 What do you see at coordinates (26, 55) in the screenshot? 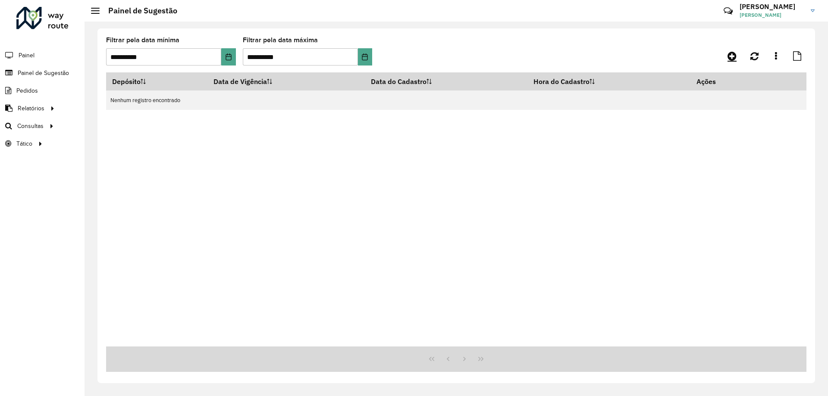
I see `span: Painel` at bounding box center [26, 55].